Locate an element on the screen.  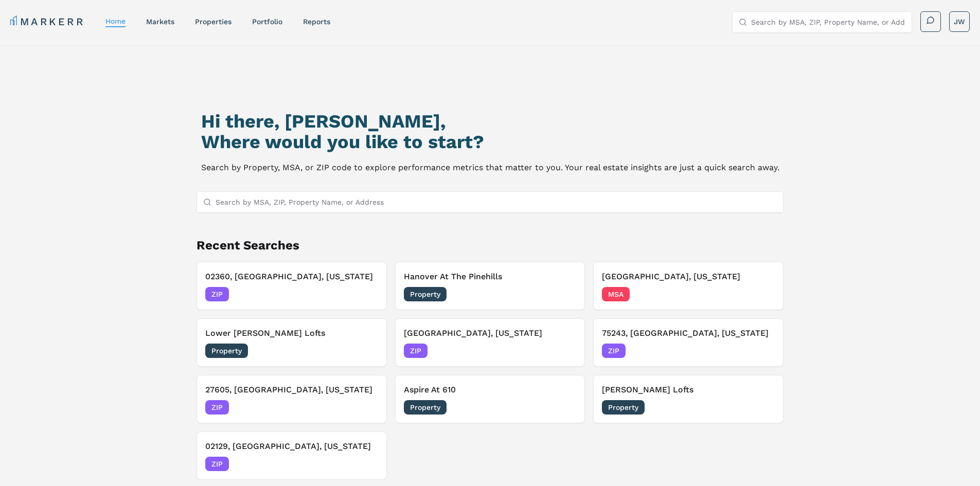
a: home is located at coordinates (115, 21).